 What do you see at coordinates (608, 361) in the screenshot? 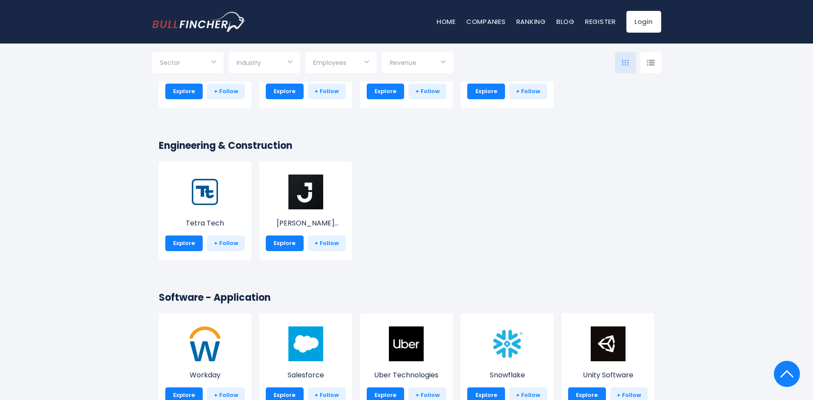
I see `a: Unity Software` at bounding box center [608, 361].